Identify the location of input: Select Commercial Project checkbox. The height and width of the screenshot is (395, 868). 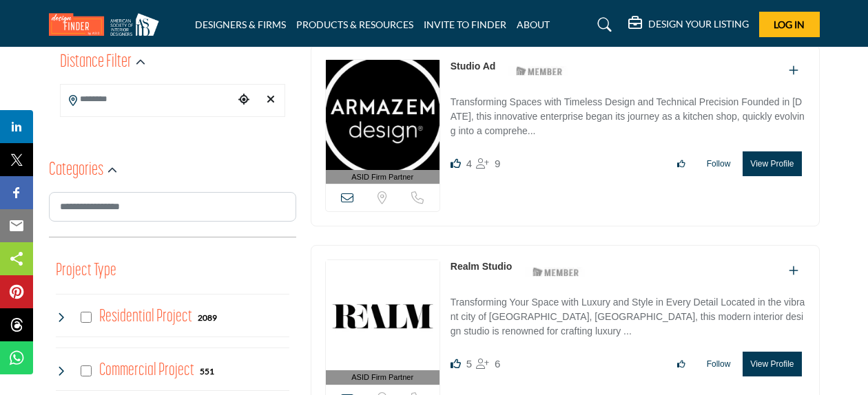
(86, 371).